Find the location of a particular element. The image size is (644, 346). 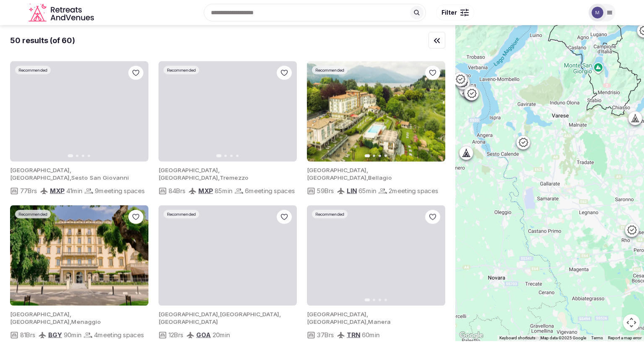

span: LIN is located at coordinates (352, 191).